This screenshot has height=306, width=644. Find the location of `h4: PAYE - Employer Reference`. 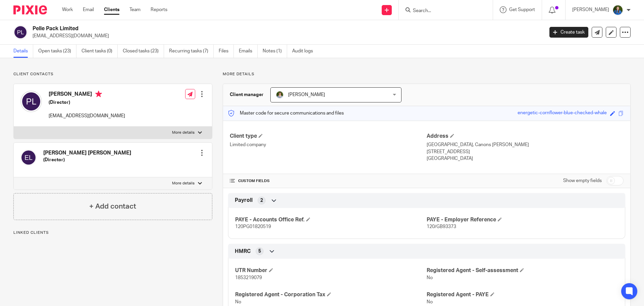

h4: PAYE - Employer Reference is located at coordinates (523, 220).